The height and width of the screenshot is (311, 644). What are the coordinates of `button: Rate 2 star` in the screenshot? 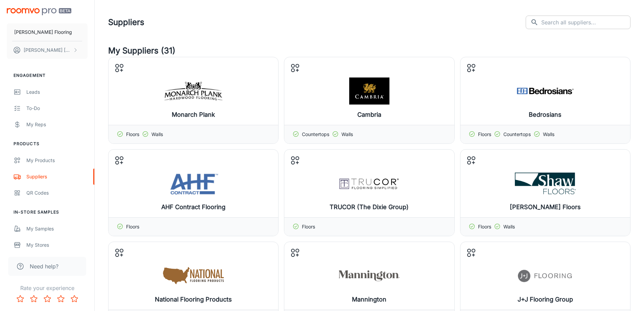 It's located at (34, 299).